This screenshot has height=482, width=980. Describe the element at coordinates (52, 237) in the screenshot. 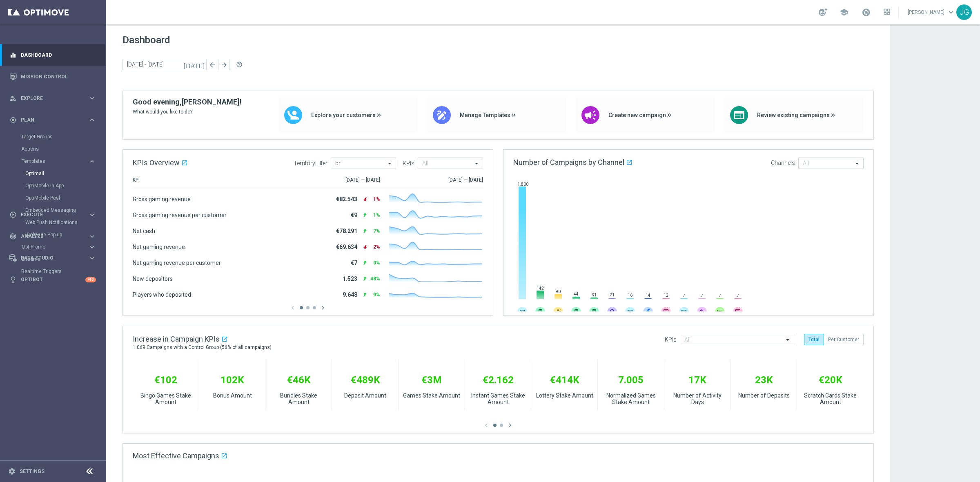

I see `div: track_changes Analyze keyboard_arrow_right` at that location.